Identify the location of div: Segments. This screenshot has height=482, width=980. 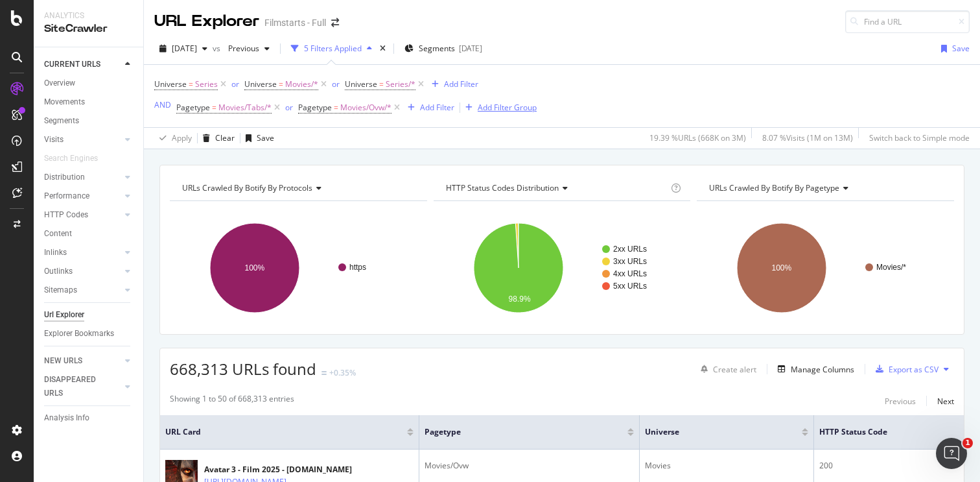
(62, 120).